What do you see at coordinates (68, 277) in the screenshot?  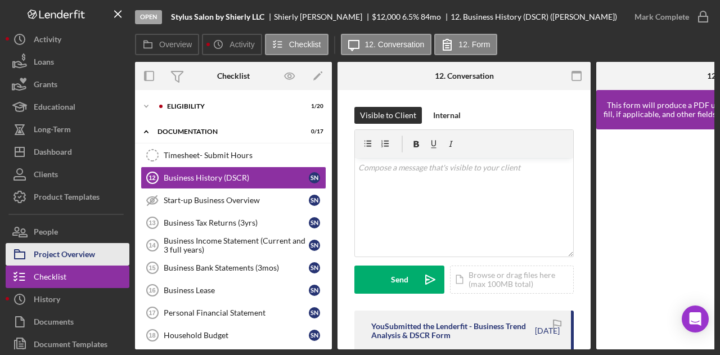 I see `a: Checklist` at bounding box center [68, 277].